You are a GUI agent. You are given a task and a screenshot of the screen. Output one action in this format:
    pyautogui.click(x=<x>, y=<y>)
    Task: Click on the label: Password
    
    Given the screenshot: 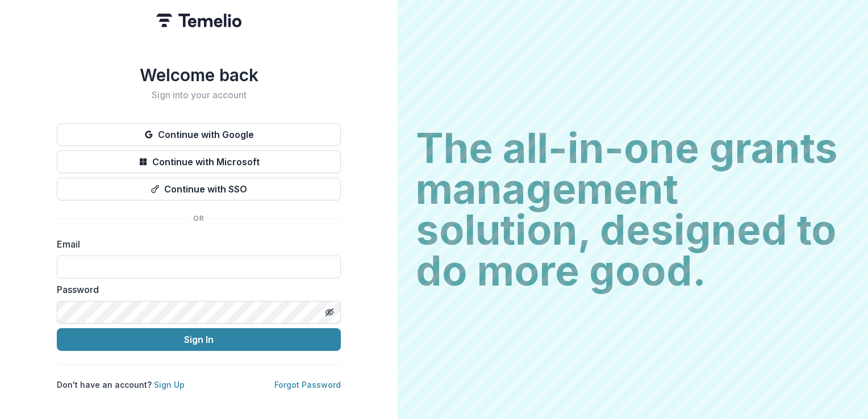 What is the action you would take?
    pyautogui.click(x=195, y=290)
    